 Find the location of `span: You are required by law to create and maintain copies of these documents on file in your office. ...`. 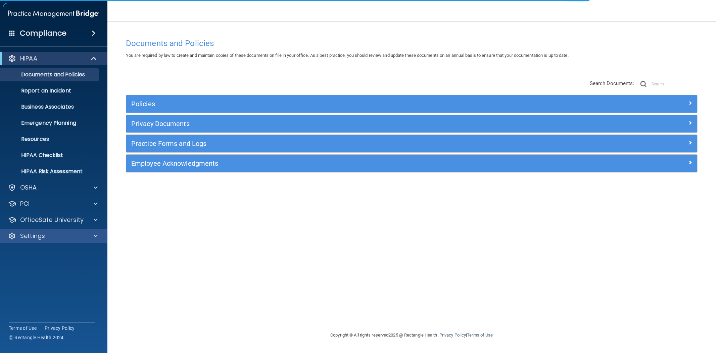

span: You are required by law to create and maintain copies of these documents on file in your office. ... is located at coordinates (347, 55).